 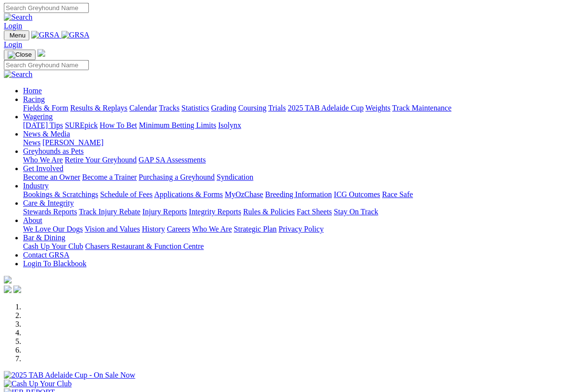 What do you see at coordinates (32, 91) in the screenshot?
I see `a: Home` at bounding box center [32, 91].